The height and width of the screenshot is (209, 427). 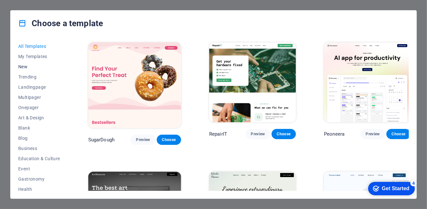 What do you see at coordinates (218, 134) in the screenshot?
I see `p: RepairIT` at bounding box center [218, 134].